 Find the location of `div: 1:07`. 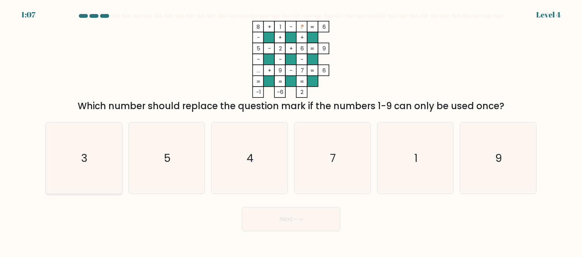

div: 1:07 is located at coordinates (28, 15).